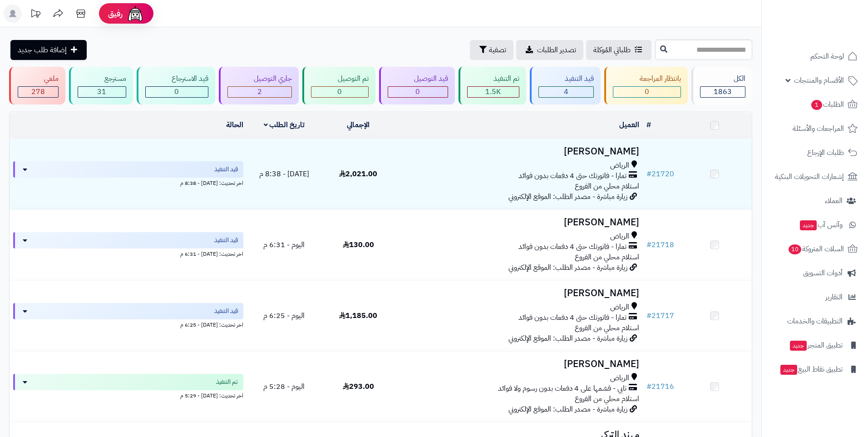 Image resolution: width=868 pixels, height=437 pixels. Describe the element at coordinates (38, 92) in the screenshot. I see `span: 278` at that location.